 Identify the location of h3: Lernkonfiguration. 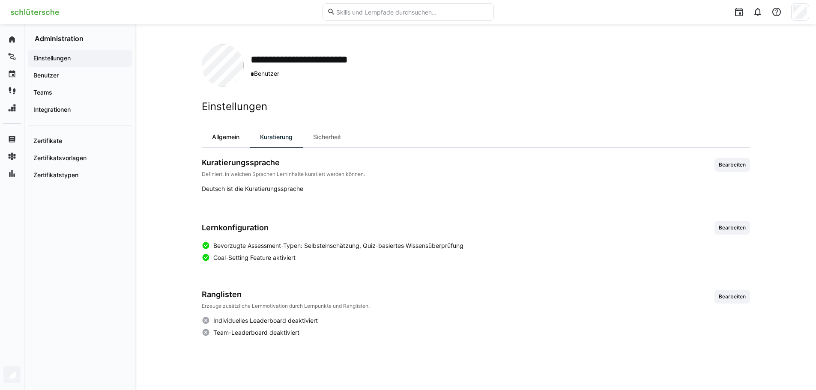
(235, 228).